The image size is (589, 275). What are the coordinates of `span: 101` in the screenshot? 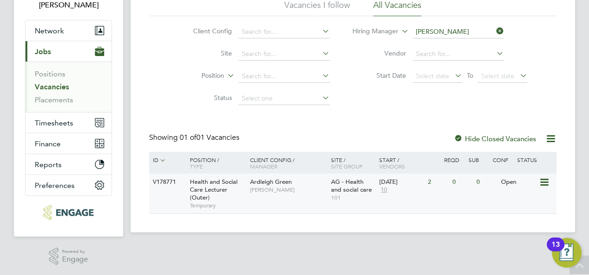 It's located at (353, 198).